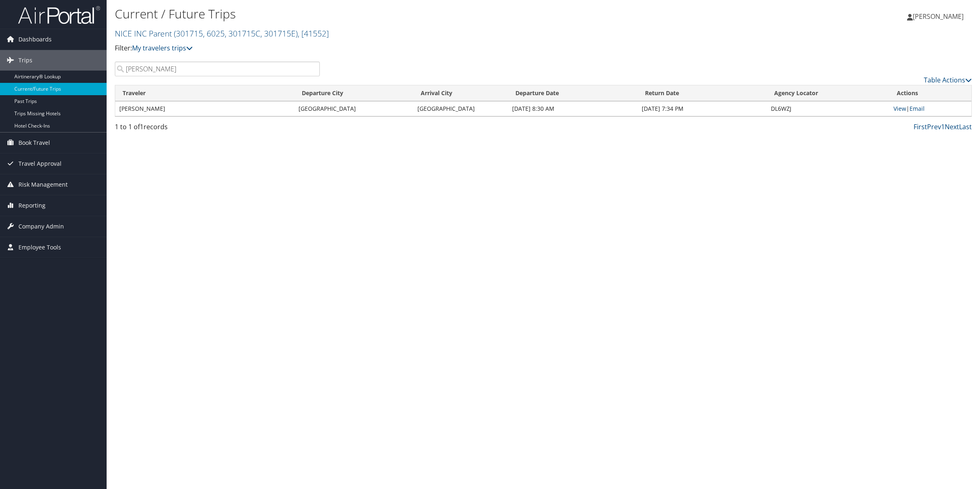  I want to click on img: airportal-logo.png, so click(59, 15).